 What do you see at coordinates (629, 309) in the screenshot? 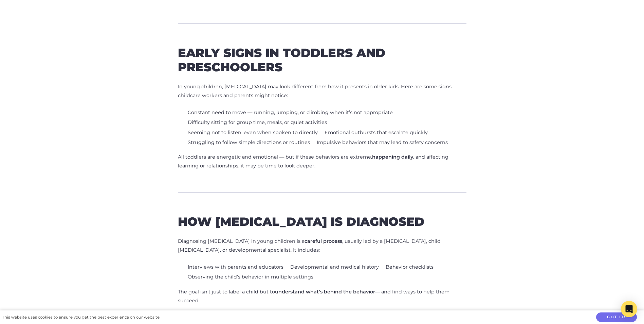
I see `div: Open Intercom Messenger` at bounding box center [629, 309].